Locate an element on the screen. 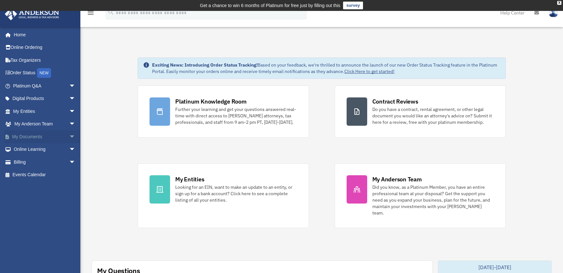  div: Further your learning and get your questions answered real-time with direct access to [PERSON_NAM... is located at coordinates (236, 116).